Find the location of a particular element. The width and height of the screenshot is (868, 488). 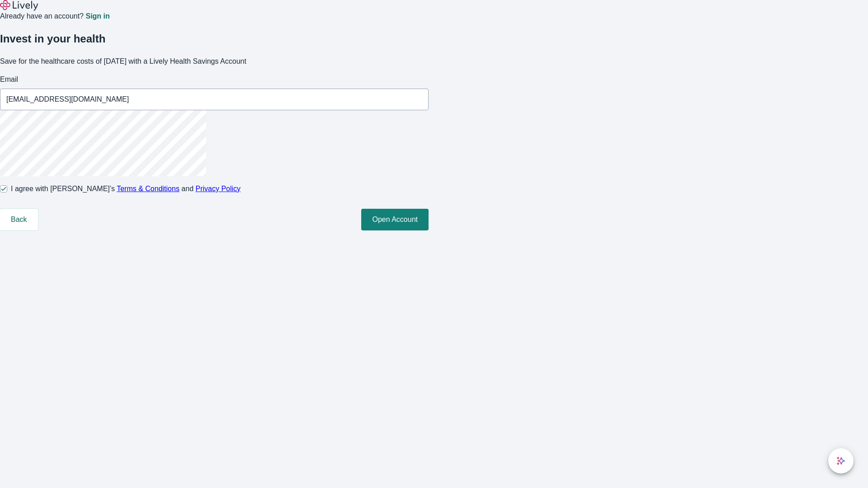

div: Sign in is located at coordinates (97, 17).